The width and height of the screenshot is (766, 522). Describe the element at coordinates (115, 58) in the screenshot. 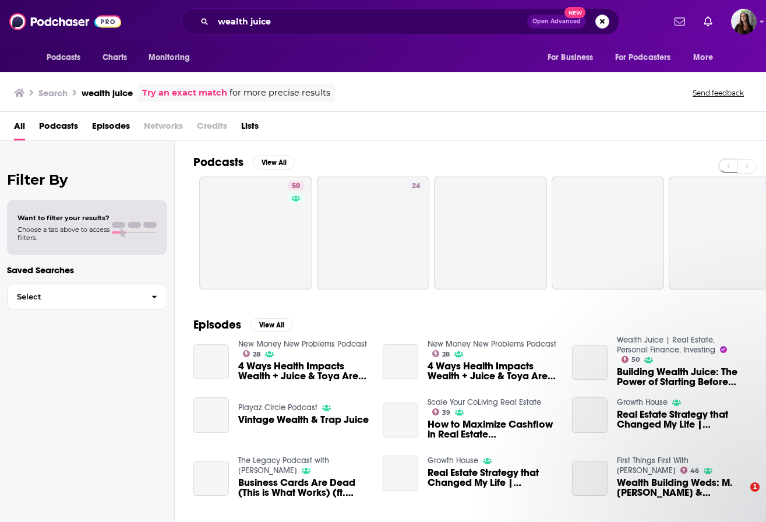

I see `a: Charts` at that location.